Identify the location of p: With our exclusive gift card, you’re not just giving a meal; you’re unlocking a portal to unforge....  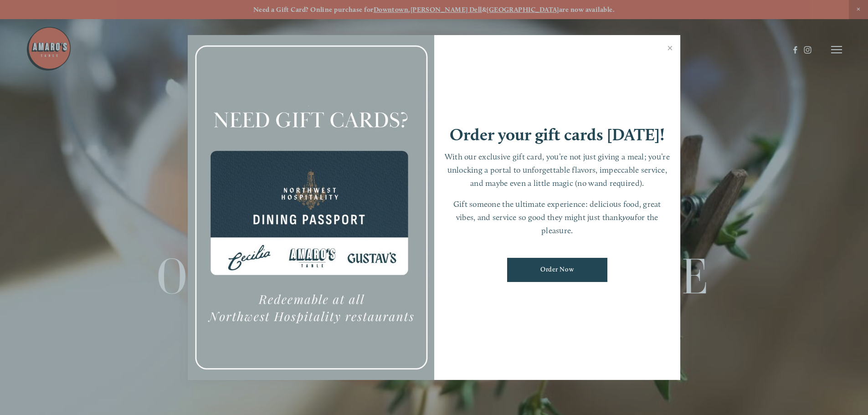
(557, 170).